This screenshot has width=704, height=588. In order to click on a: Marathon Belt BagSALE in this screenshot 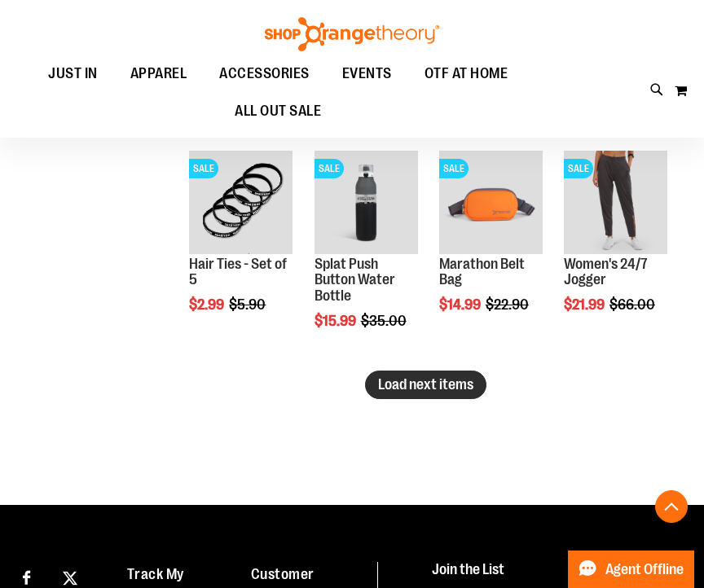, I will do `click(490, 204)`.